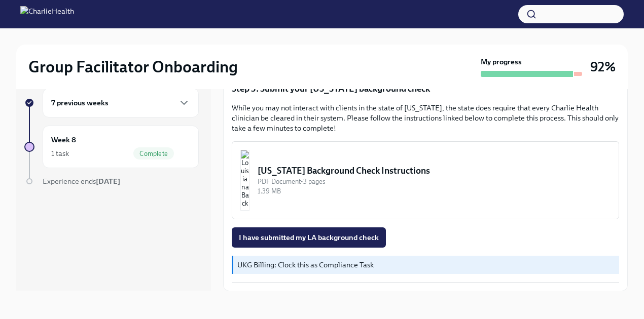  Describe the element at coordinates (434, 191) in the screenshot. I see `div: 1.39 MB` at that location.